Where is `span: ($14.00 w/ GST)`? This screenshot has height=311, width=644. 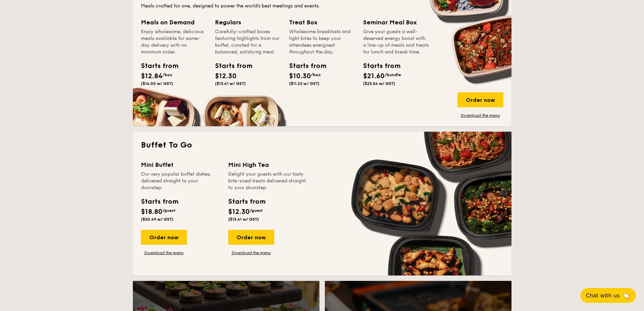 span: ($14.00 w/ GST) is located at coordinates (157, 84).